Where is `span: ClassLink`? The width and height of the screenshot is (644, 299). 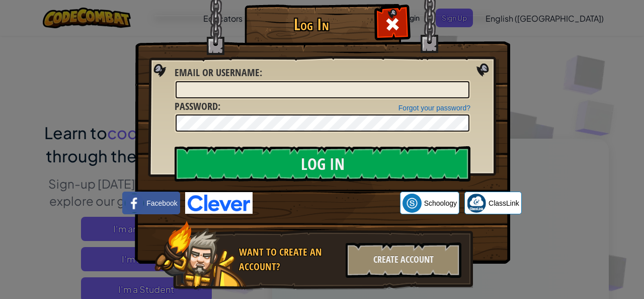
span: ClassLink is located at coordinates (503, 203).